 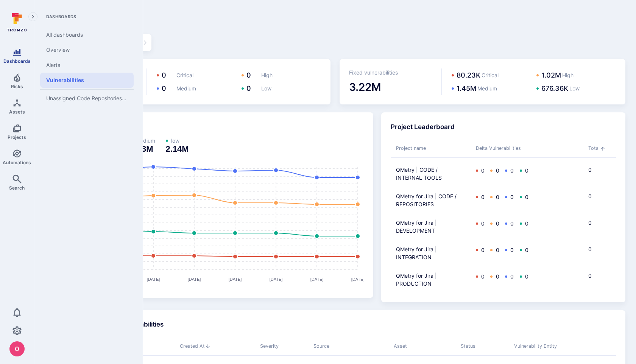 What do you see at coordinates (17, 188) in the screenshot?
I see `span: Search` at bounding box center [17, 188].